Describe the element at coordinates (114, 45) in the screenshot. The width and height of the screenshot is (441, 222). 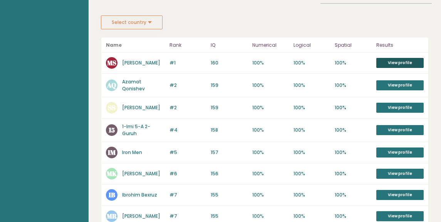
I see `b: Name` at that location.